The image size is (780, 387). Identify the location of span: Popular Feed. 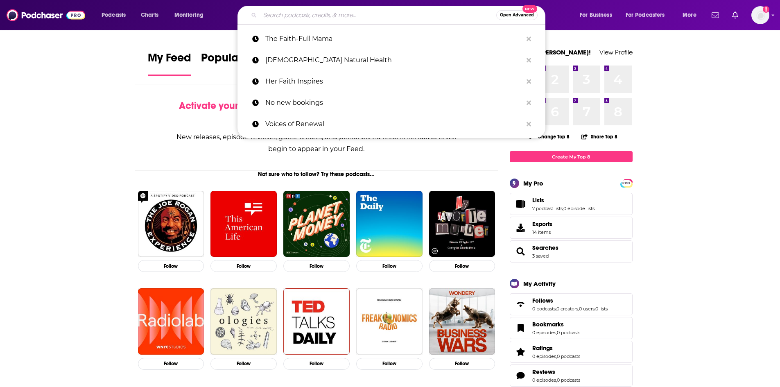
(236, 60).